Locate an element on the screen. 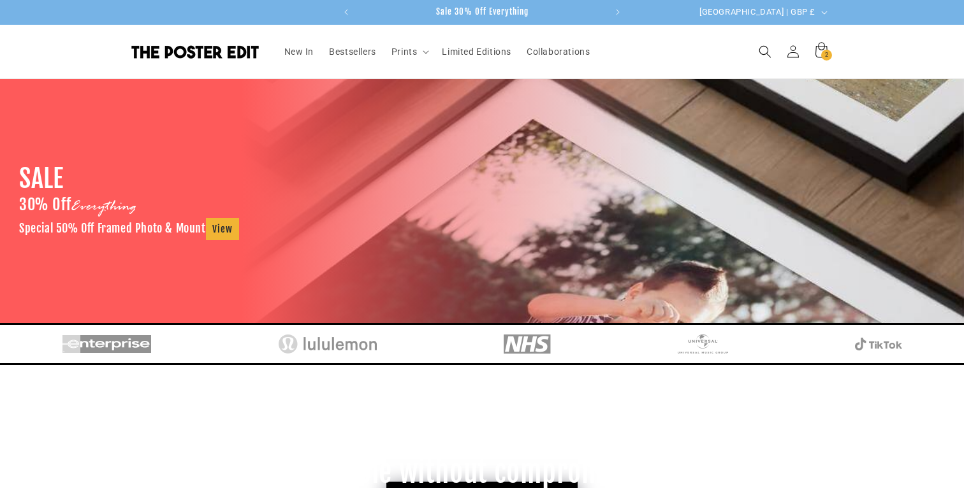 The image size is (964, 488). span: New In is located at coordinates (299, 52).